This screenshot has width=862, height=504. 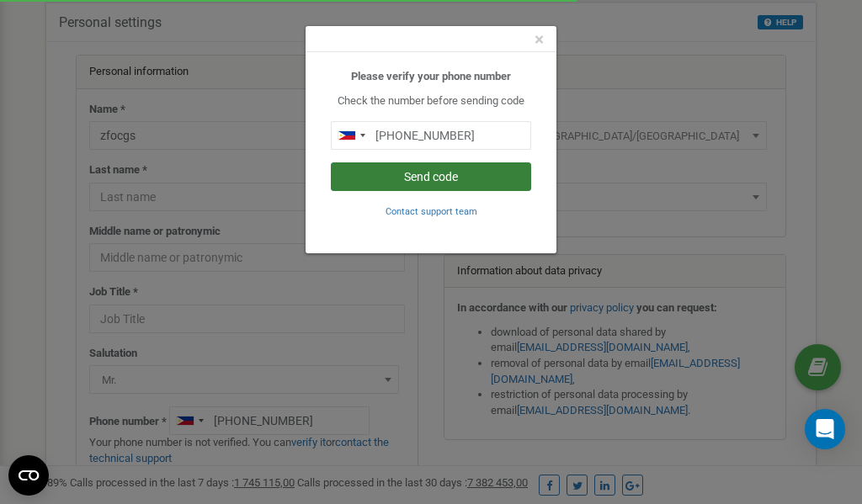 I want to click on button: Close, so click(x=538, y=39).